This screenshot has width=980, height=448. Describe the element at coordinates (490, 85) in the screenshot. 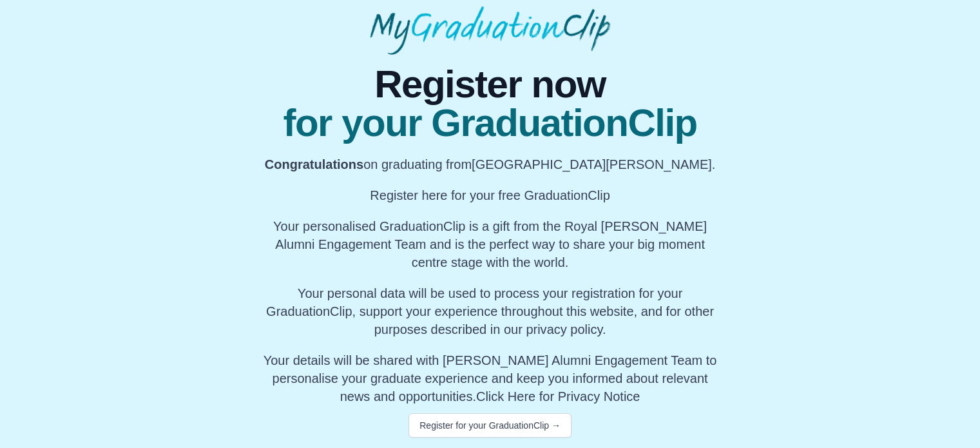

I see `span: Register now` at that location.